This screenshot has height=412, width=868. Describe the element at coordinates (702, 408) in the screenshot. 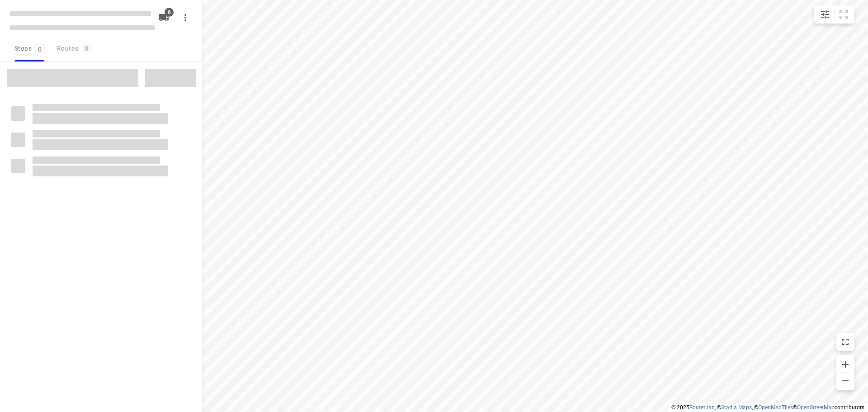

I see `a: Routetitan` at that location.